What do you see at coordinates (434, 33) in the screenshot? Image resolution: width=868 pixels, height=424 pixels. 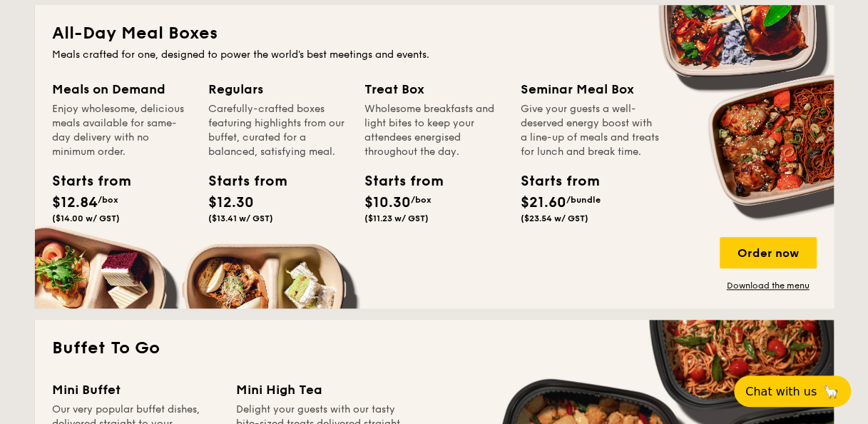 I see `h2: All-Day Meal Boxes` at bounding box center [434, 33].